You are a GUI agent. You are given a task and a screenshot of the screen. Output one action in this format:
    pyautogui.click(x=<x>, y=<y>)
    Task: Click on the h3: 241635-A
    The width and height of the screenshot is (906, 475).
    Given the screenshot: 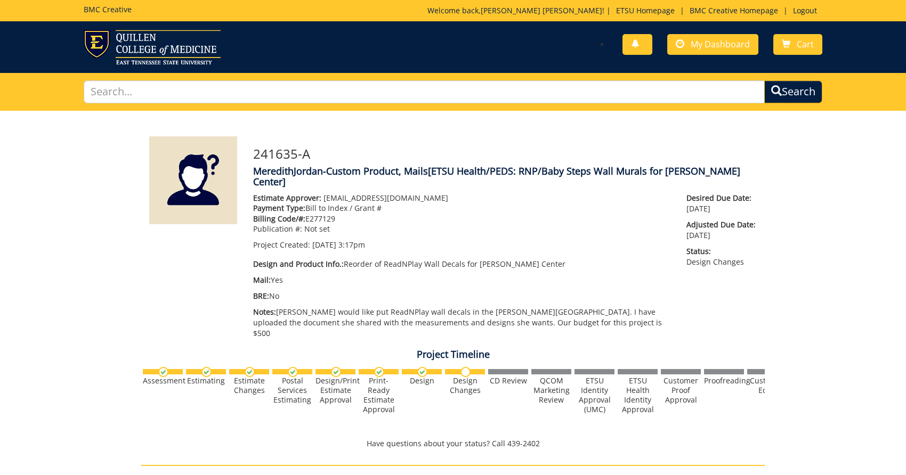 What is the action you would take?
    pyautogui.click(x=504, y=154)
    